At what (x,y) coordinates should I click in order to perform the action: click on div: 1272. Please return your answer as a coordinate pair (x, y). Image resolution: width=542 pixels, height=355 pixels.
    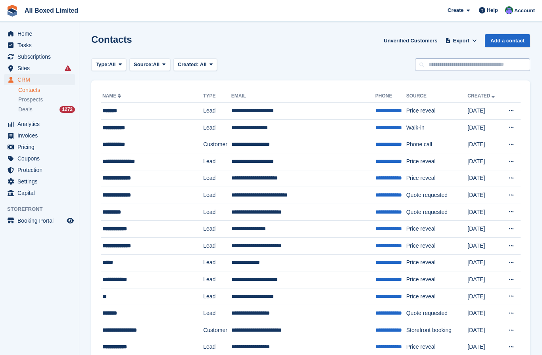
    Looking at the image, I should click on (67, 109).